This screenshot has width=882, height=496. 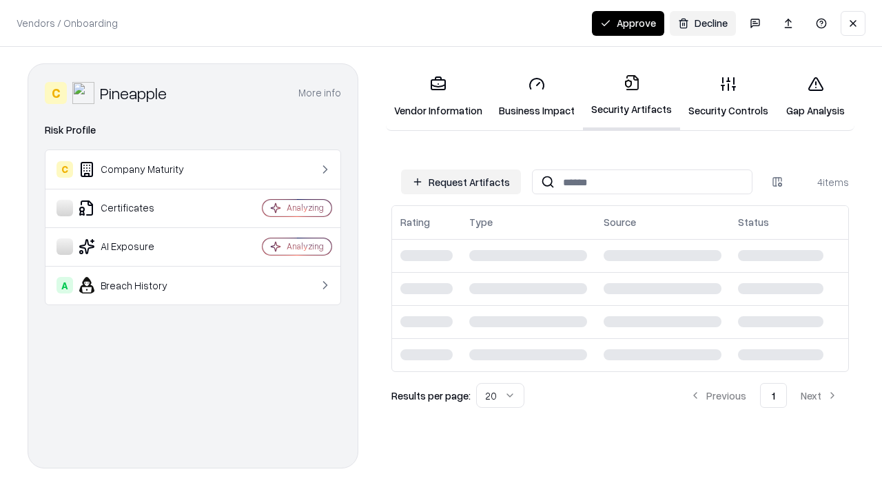 What do you see at coordinates (763, 395) in the screenshot?
I see `nav: pagination` at bounding box center [763, 395].